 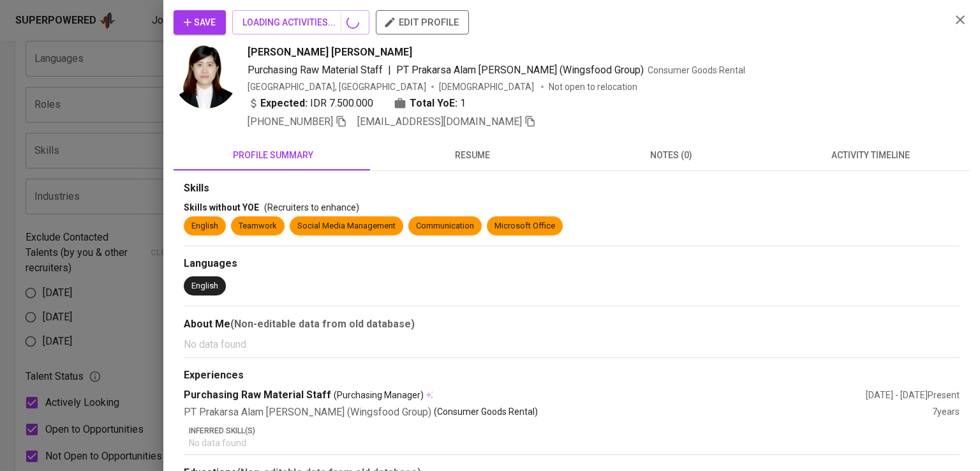 What do you see at coordinates (572, 264) in the screenshot?
I see `div: Languages` at bounding box center [572, 264].